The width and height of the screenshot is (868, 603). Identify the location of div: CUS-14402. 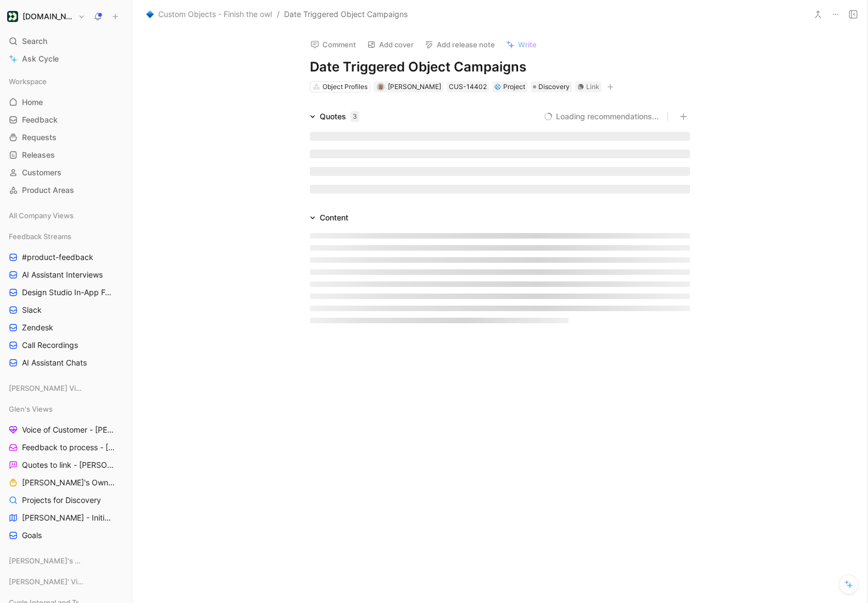
(468, 87).